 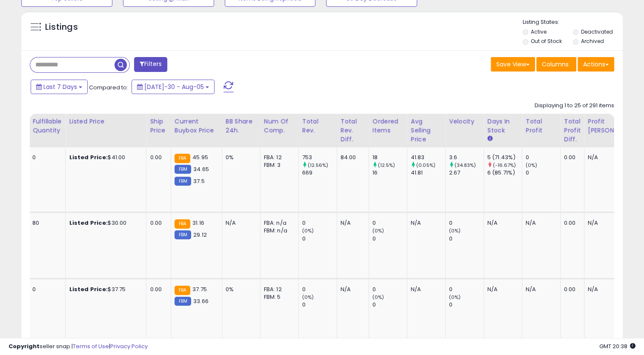 I want to click on strong: Copyright, so click(x=24, y=346).